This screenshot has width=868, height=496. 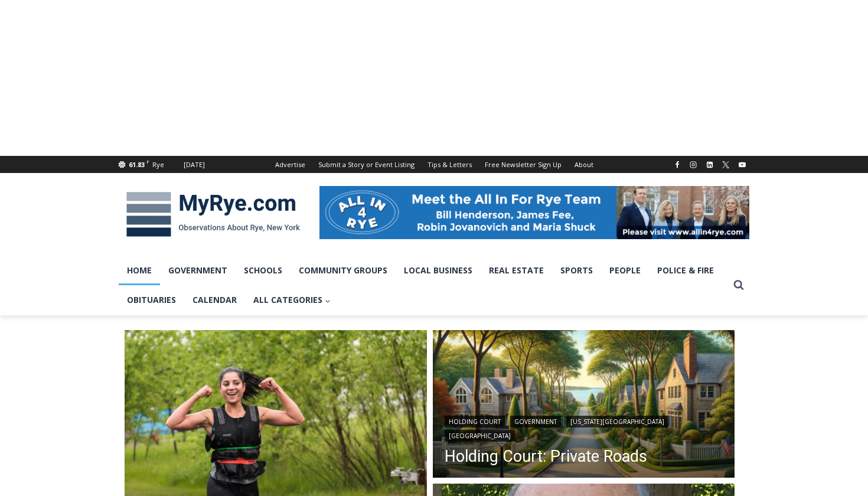 What do you see at coordinates (449, 164) in the screenshot?
I see `a: Tips & Letters` at bounding box center [449, 164].